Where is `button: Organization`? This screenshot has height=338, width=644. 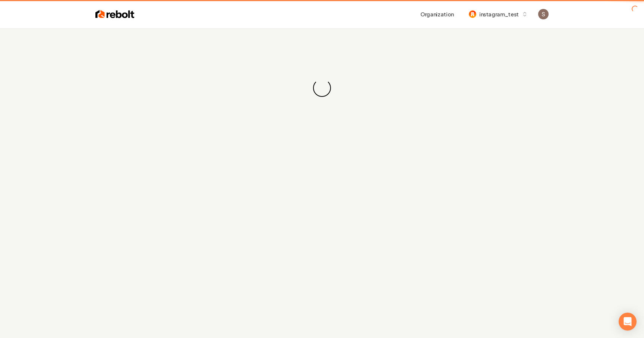
button: Organization is located at coordinates (437, 14).